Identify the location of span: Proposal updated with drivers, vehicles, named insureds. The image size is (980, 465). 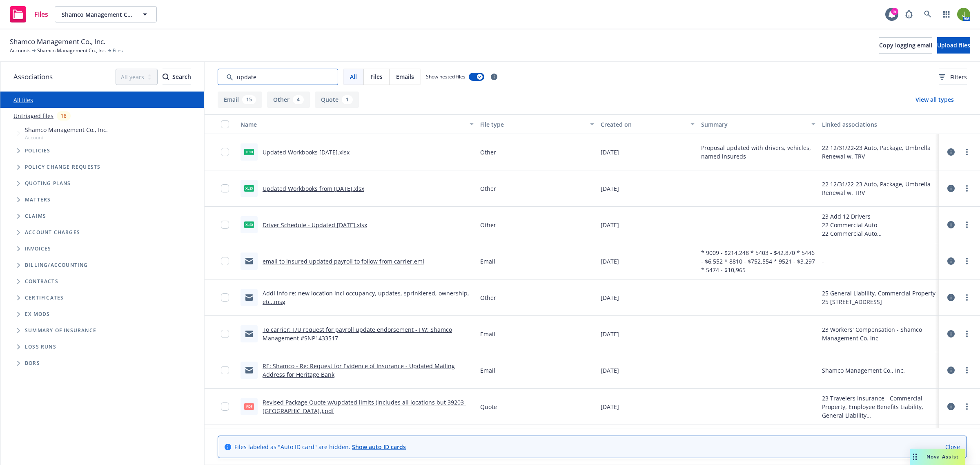
(758, 152).